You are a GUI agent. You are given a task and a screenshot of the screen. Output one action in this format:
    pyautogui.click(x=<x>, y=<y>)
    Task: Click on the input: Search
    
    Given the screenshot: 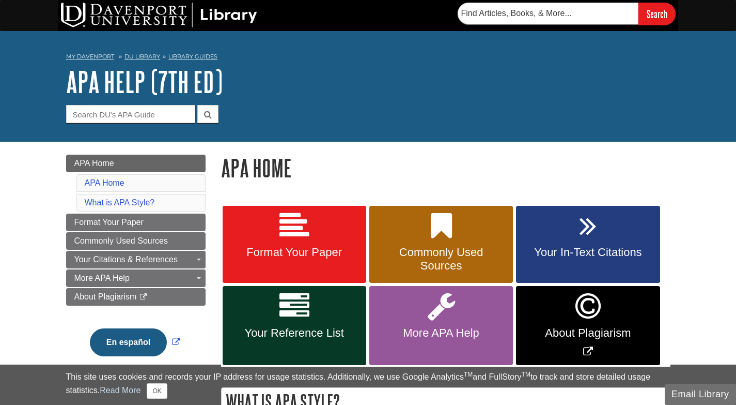 What is the action you would take?
    pyautogui.click(x=657, y=13)
    